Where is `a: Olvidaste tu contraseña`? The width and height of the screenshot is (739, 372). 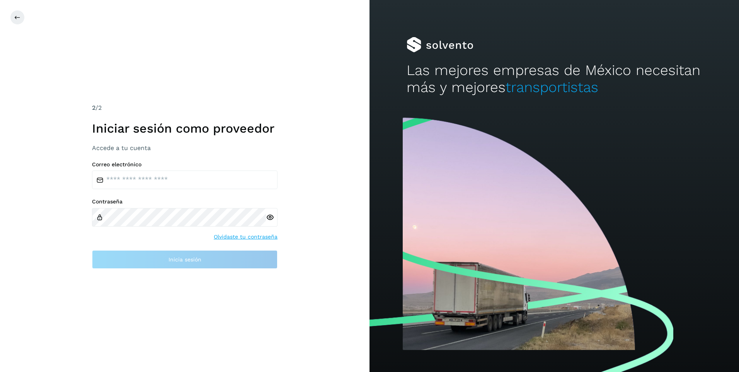
a: Olvidaste tu contraseña is located at coordinates (245, 237).